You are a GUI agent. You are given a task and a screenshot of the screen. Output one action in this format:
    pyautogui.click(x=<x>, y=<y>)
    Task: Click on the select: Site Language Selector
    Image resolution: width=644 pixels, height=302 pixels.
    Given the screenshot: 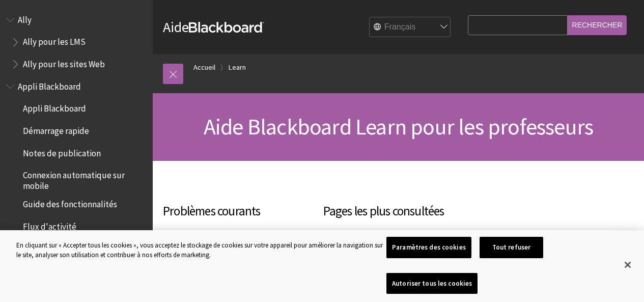 What is the action you would take?
    pyautogui.click(x=411, y=28)
    